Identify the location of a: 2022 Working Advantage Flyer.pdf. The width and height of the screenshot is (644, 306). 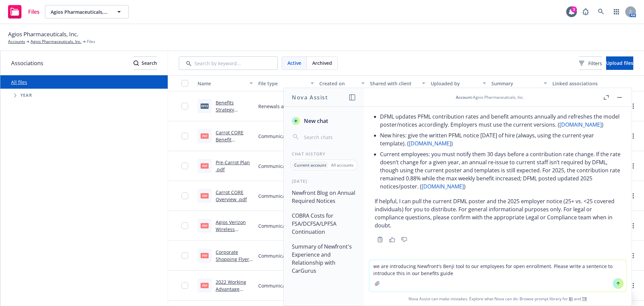
(231, 289).